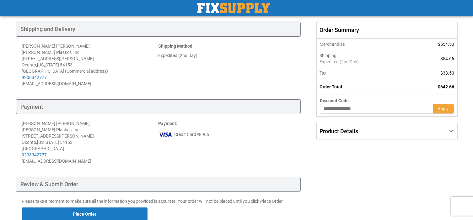  I want to click on button: Apply, so click(444, 109).